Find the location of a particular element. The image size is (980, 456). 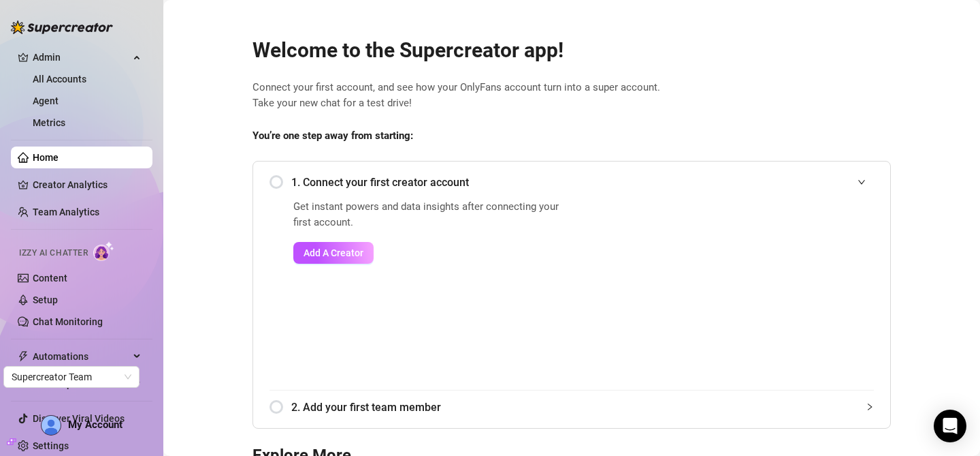

span: Add A Creator is located at coordinates (333, 253).